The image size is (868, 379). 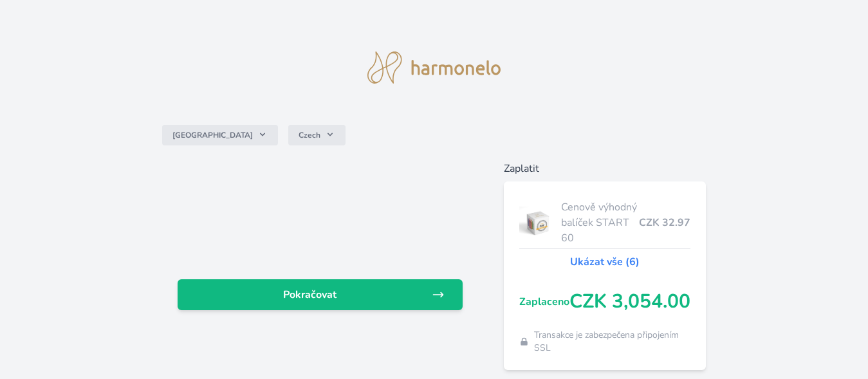 I want to click on img: logo.svg, so click(x=434, y=68).